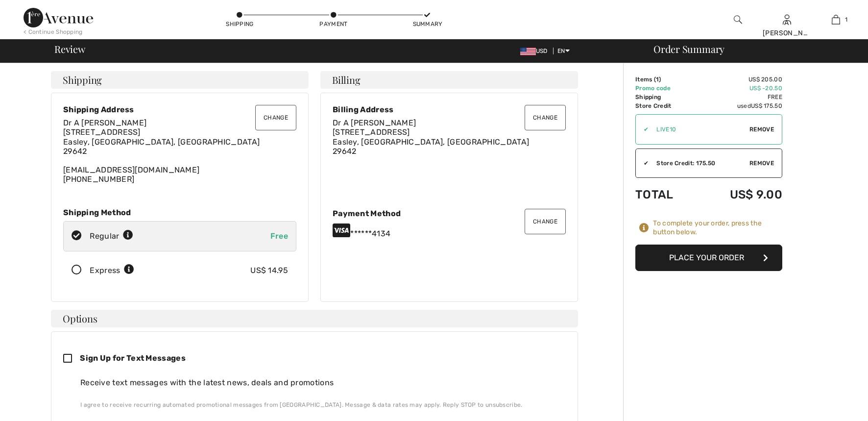  What do you see at coordinates (315, 318) in the screenshot?
I see `h4: Options` at bounding box center [315, 318].